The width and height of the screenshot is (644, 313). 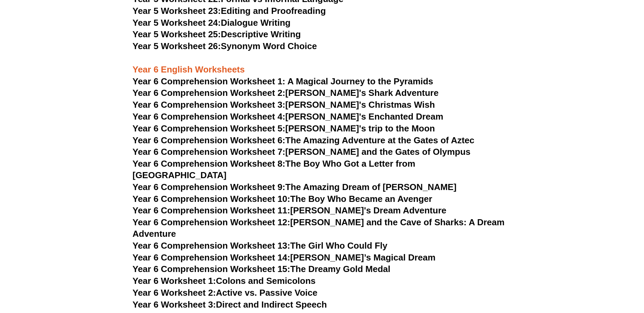 What do you see at coordinates (217, 34) in the screenshot?
I see `a: Year 5 Worksheet 25:Descriptive Writing` at bounding box center [217, 34].